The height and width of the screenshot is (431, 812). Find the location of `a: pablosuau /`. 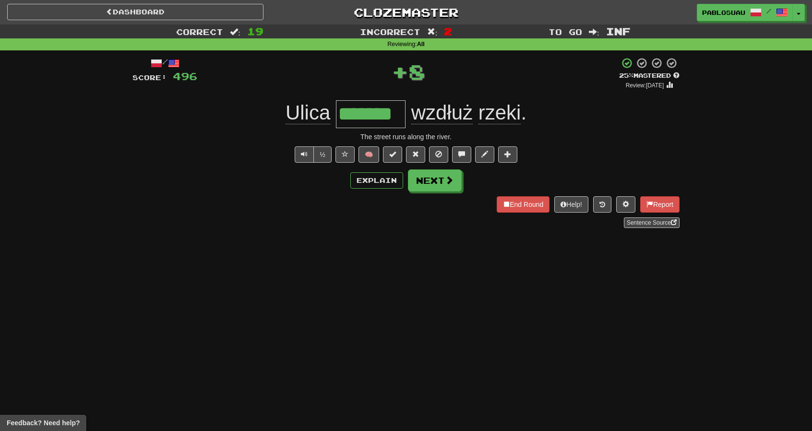

a: pablosuau / is located at coordinates (745, 12).